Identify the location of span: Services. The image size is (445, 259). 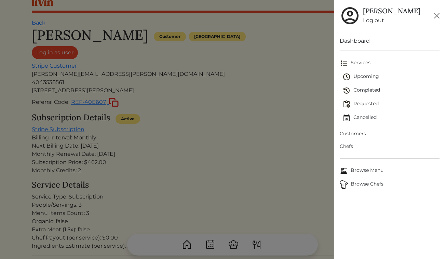
(389, 63).